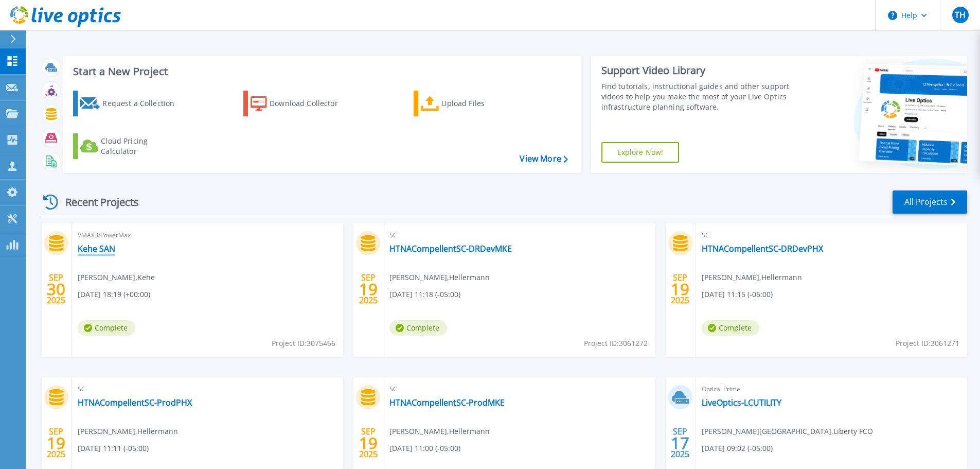 The width and height of the screenshot is (980, 469). I want to click on span: VMAX3/PowerMax, so click(208, 235).